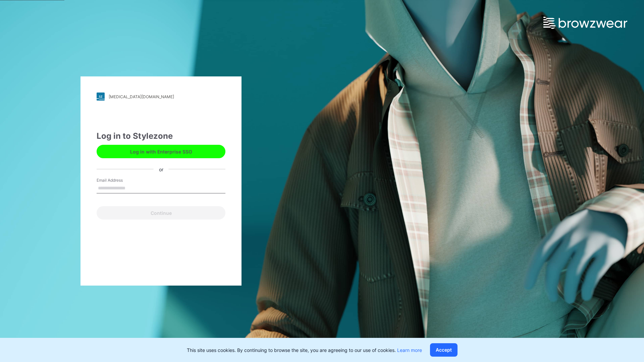 This screenshot has height=362, width=644. What do you see at coordinates (161, 152) in the screenshot?
I see `button: Log in with Enterprise SSO` at bounding box center [161, 152].